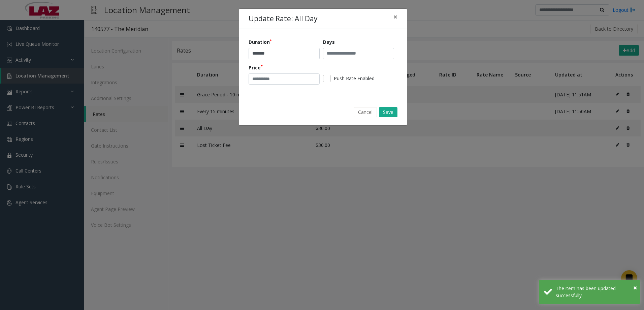  What do you see at coordinates (354, 78) in the screenshot?
I see `label: Push Rate Enabled` at bounding box center [354, 78].